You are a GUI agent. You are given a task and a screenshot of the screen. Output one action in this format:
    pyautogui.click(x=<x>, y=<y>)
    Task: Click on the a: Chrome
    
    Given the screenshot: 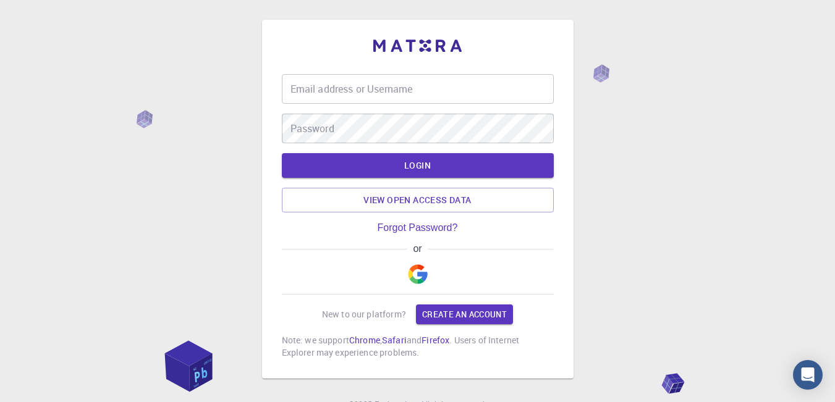 What is the action you would take?
    pyautogui.click(x=365, y=340)
    